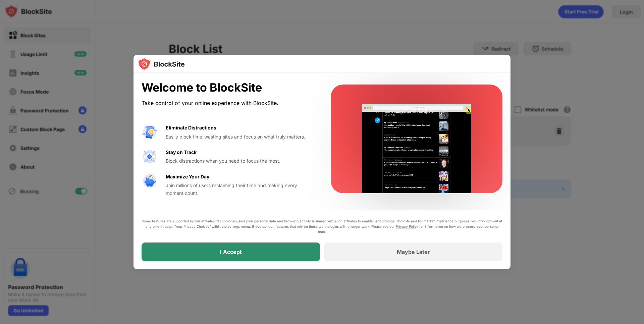 The height and width of the screenshot is (324, 644). Describe the element at coordinates (191, 128) in the screenshot. I see `div: Eliminate Distractions` at that location.